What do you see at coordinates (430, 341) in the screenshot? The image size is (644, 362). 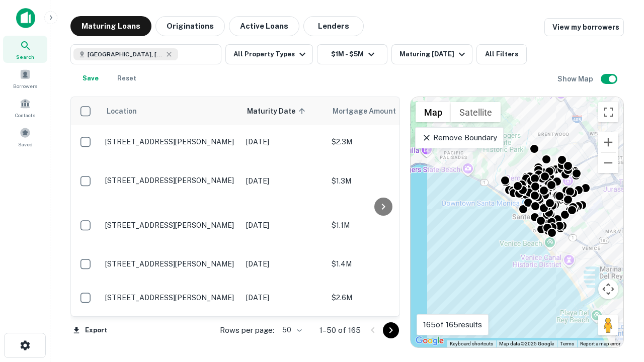 I see `img: Google` at bounding box center [430, 341].